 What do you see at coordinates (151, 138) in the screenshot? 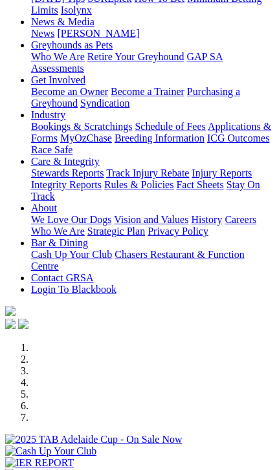
I see `div: Industry` at bounding box center [151, 138].